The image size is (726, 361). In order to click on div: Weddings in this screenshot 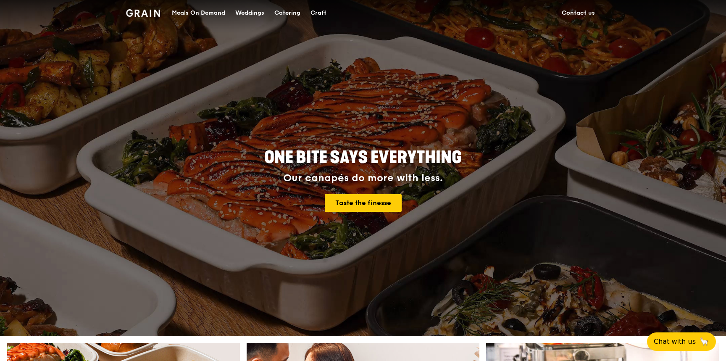, I will do `click(250, 13)`.